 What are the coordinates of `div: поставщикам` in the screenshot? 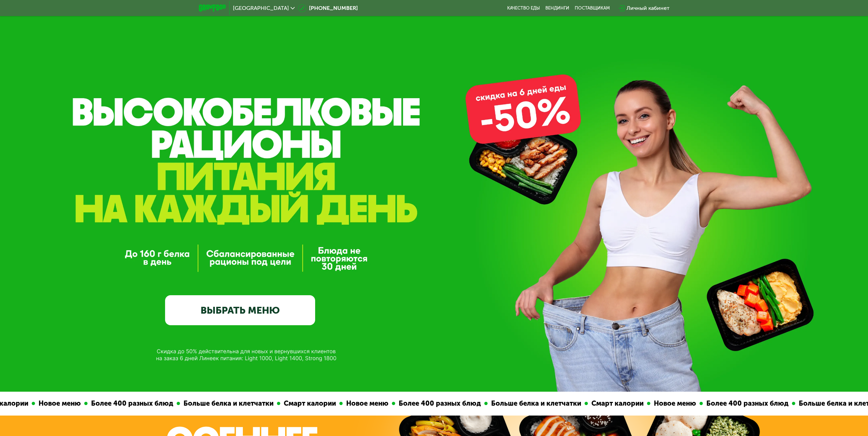 It's located at (592, 8).